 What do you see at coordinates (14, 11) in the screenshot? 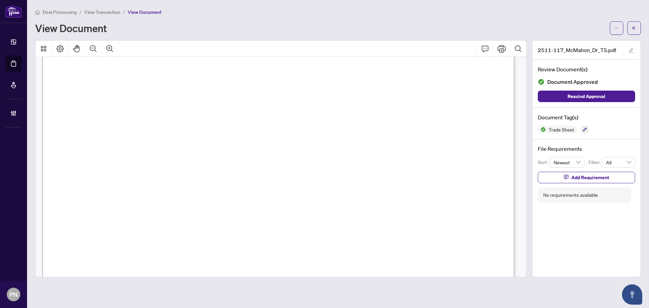
I see `img: logo` at bounding box center [14, 11].